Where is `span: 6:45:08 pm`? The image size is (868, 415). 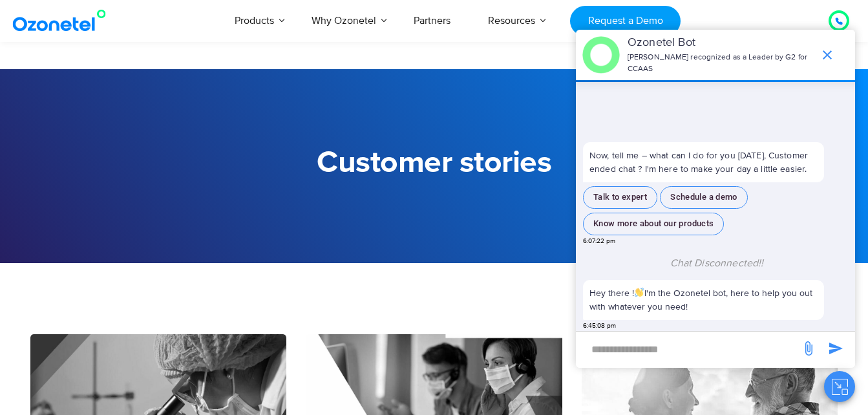
span: 6:45:08 pm is located at coordinates (599, 325).